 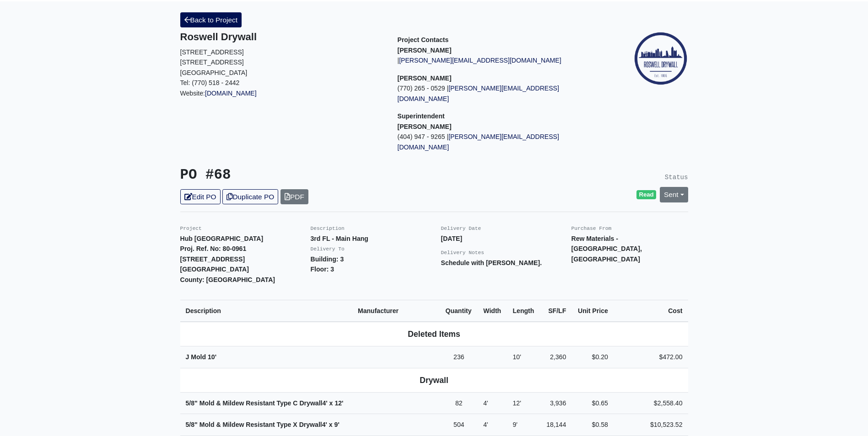 What do you see at coordinates (499, 141) in the screenshot?
I see `p: (404) 947 - 9265 |` at bounding box center [499, 141].